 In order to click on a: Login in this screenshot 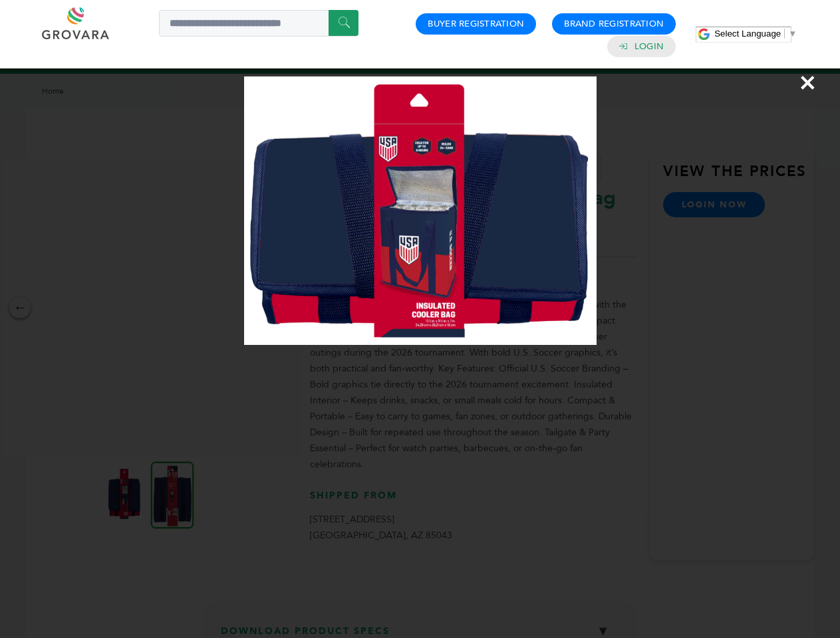, I will do `click(649, 47)`.